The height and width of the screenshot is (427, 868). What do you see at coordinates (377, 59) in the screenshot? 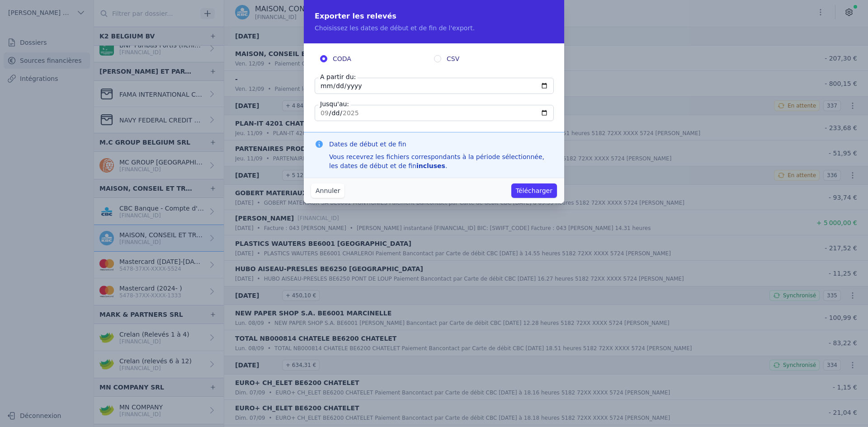
I see `label: CODA` at bounding box center [377, 59].